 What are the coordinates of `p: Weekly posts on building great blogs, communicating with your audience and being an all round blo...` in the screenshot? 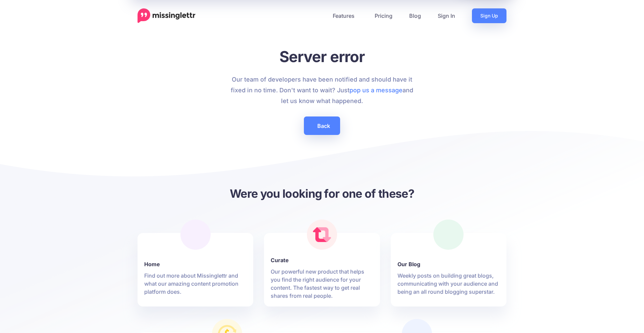 It's located at (448, 283).